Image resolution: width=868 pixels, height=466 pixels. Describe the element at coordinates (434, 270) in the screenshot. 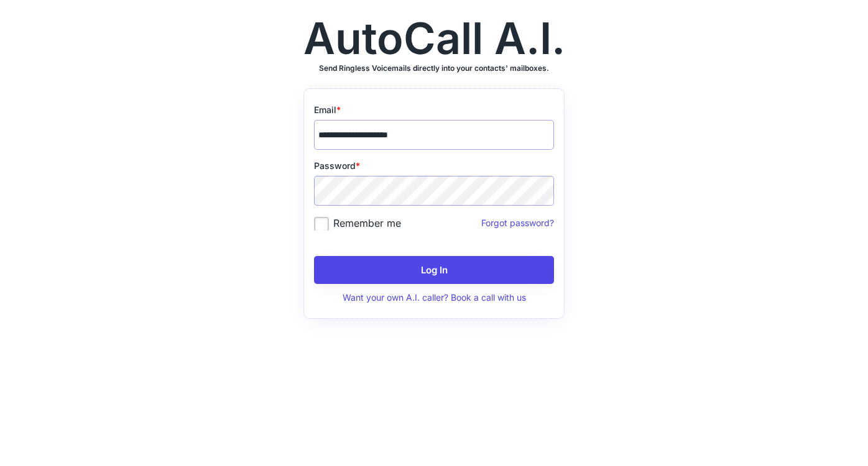

I see `button: Log In` at that location.